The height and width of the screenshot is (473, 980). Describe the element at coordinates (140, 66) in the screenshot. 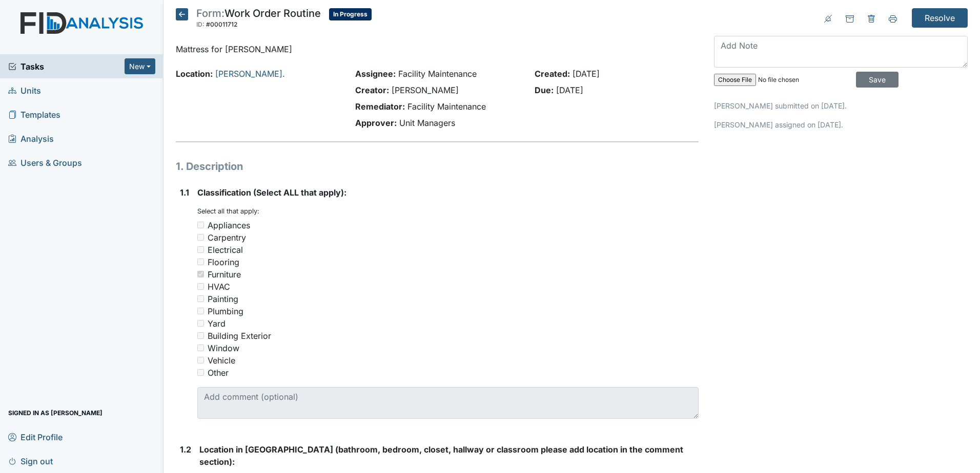

I see `button: New` at that location.